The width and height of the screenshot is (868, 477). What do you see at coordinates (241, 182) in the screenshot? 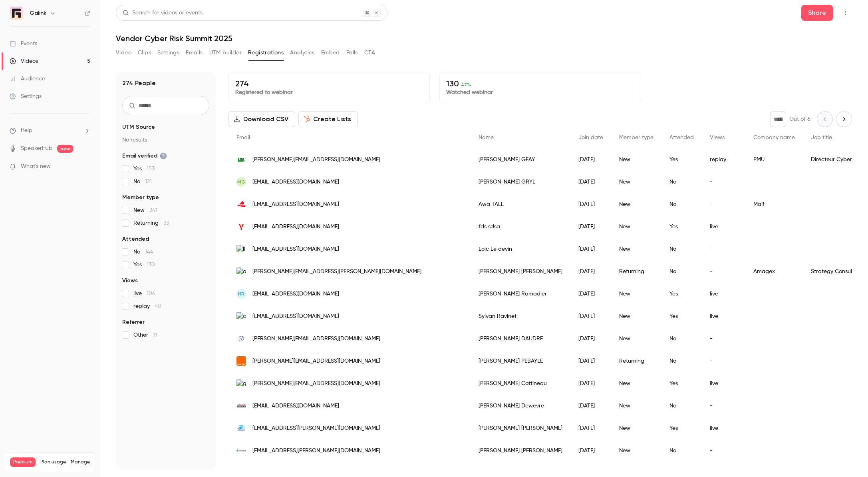
I see `span: MG` at bounding box center [241, 182].